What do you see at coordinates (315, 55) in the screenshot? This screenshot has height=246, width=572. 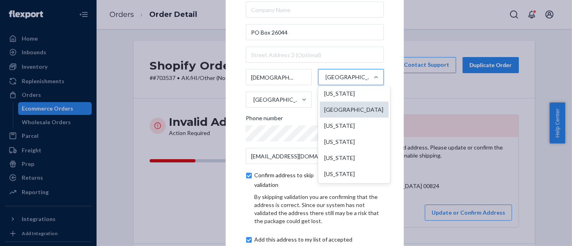 I see `input: Street Address 2 (Optional)` at bounding box center [315, 55].